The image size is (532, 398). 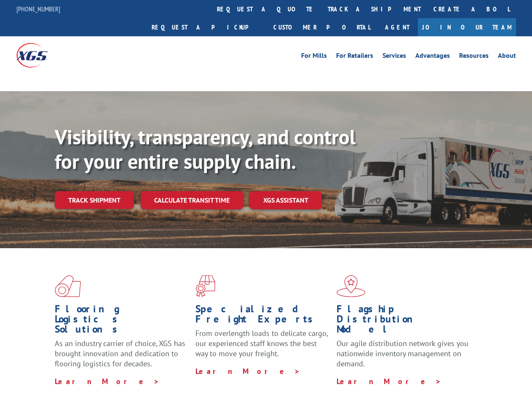 I want to click on a: Advantages, so click(x=433, y=57).